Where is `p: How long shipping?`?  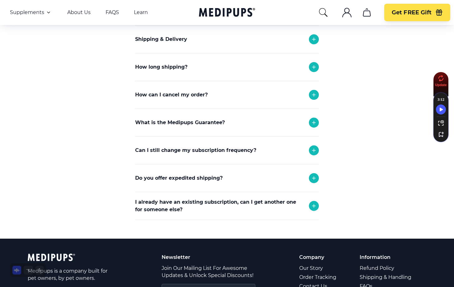
p: How long shipping? is located at coordinates (161, 67).